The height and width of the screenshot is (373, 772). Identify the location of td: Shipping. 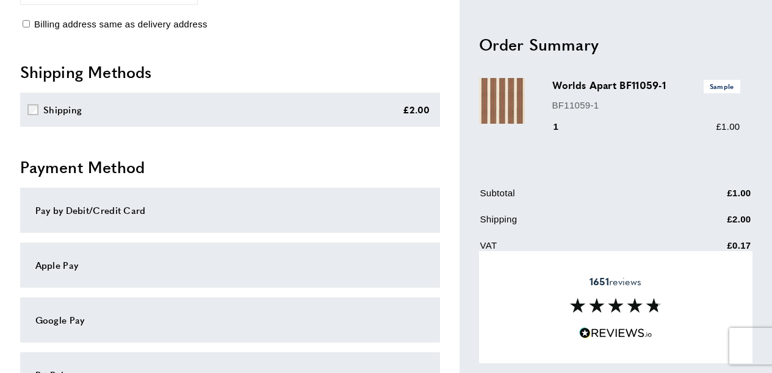
(573, 224).